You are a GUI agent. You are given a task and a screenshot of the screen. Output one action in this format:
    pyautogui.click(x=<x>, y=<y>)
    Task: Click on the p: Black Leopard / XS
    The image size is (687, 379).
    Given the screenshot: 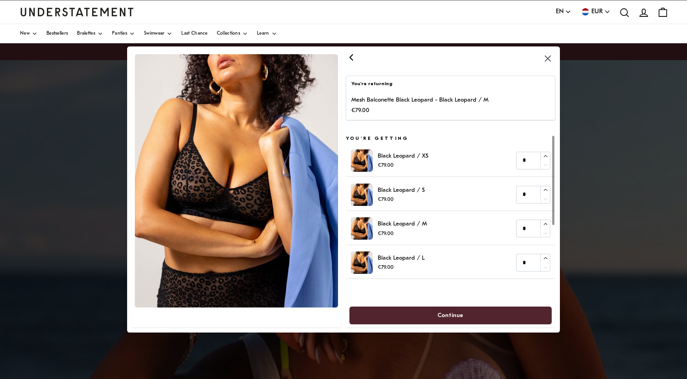 What is the action you would take?
    pyautogui.click(x=403, y=156)
    